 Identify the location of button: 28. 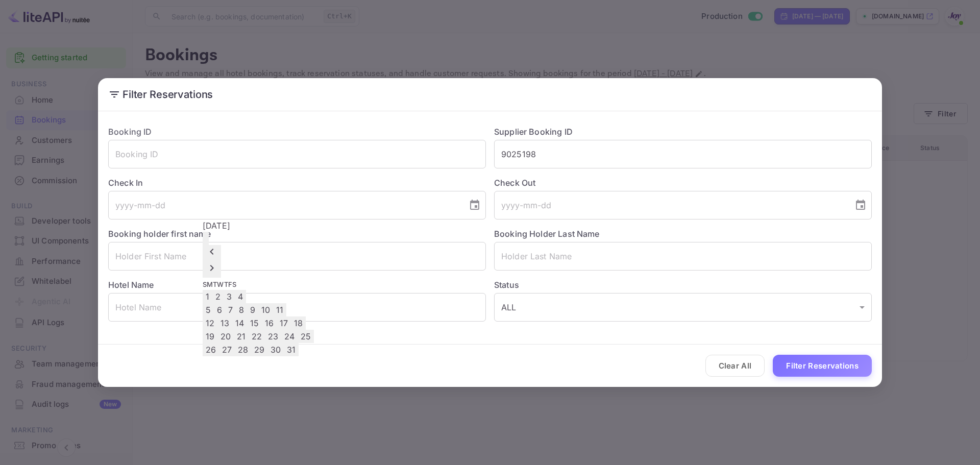
(243, 350).